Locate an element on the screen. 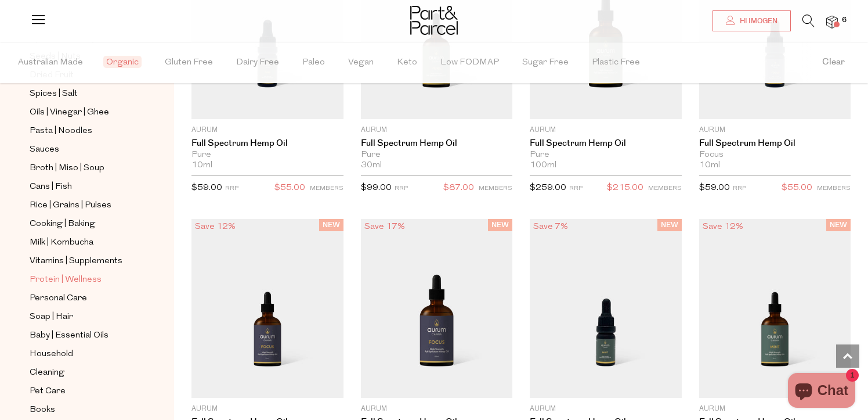  span: Spices | Salt is located at coordinates (53, 94).